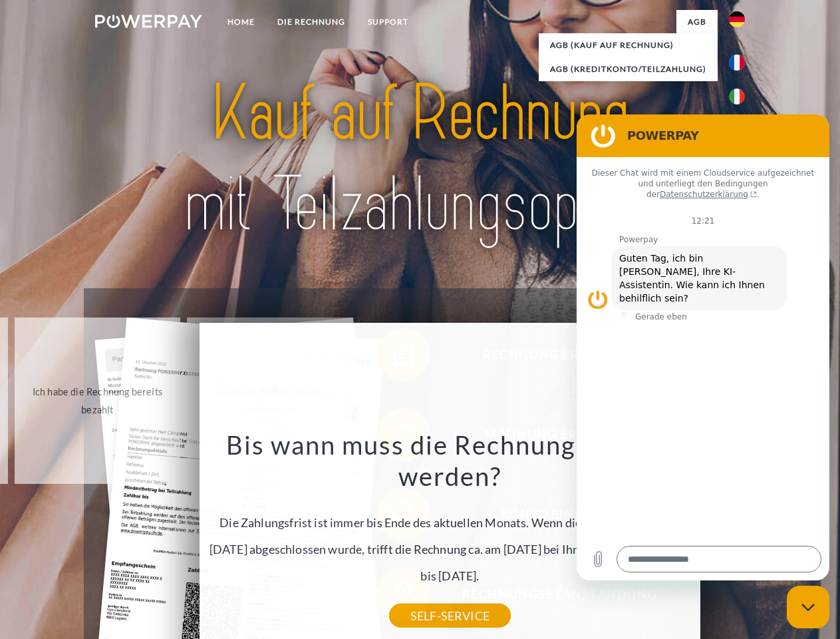 The height and width of the screenshot is (639, 840). Describe the element at coordinates (176, 80) in the screenshot. I see `svg: (wird in einer neuen Registerkarte geöffnet)` at that location.